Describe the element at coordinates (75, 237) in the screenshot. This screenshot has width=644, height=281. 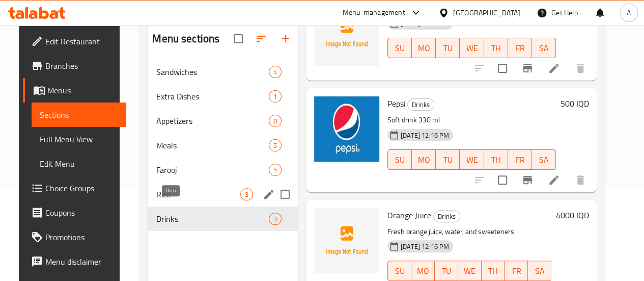
I see `a: Promotions` at that location.